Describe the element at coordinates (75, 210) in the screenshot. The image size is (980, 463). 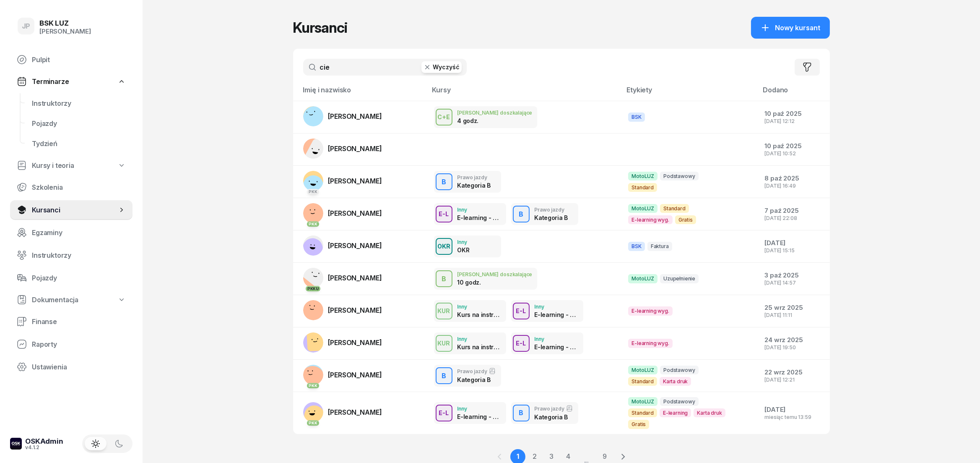
I see `span: Kursanci` at that location.